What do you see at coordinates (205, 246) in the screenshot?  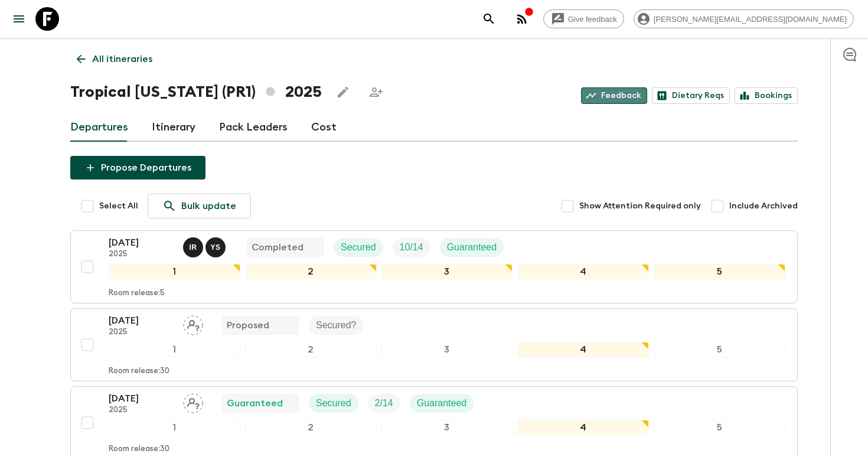 I see `span: Isabel Rosario, Yinamalia Suarez` at bounding box center [205, 246].